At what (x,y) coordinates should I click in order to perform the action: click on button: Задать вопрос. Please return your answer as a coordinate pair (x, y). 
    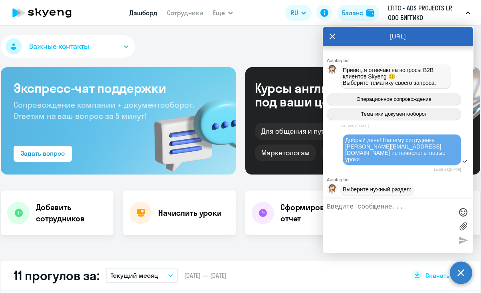
    Looking at the image, I should click on (43, 154).